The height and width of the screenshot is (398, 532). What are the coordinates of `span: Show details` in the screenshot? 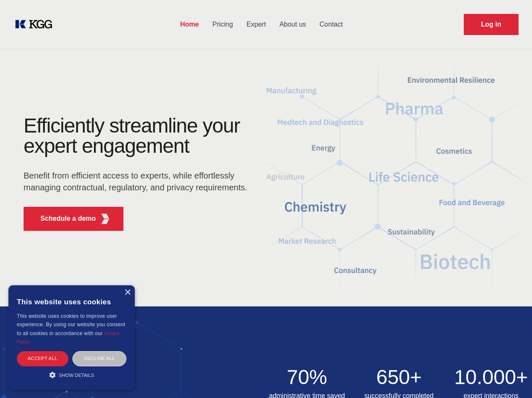 It's located at (76, 375).